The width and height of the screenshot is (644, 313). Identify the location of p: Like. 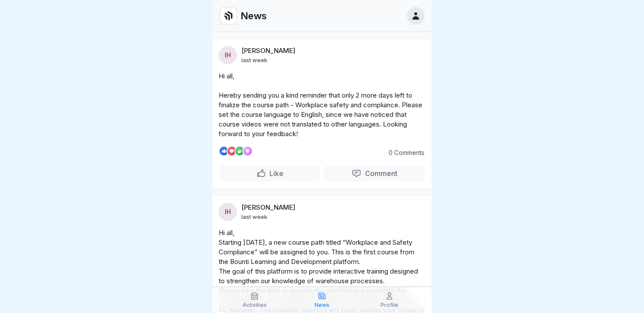
(275, 173).